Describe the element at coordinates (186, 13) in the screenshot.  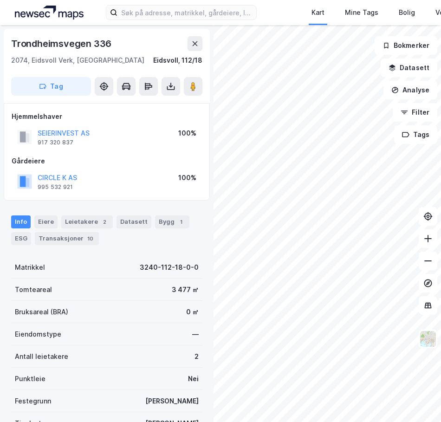
I see `input: Søk på adresse, matrikkel, gårdeiere, leietakere eller personer` at that location.